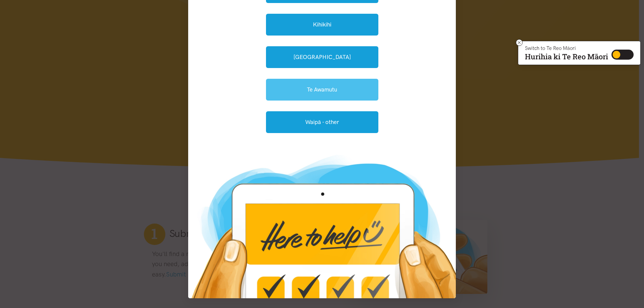 The image size is (644, 308). Describe the element at coordinates (566, 48) in the screenshot. I see `p: Switch to Te Reo Māori` at that location.